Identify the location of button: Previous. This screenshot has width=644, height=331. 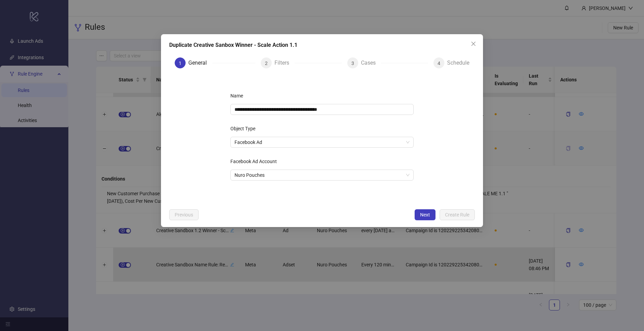
(184, 215).